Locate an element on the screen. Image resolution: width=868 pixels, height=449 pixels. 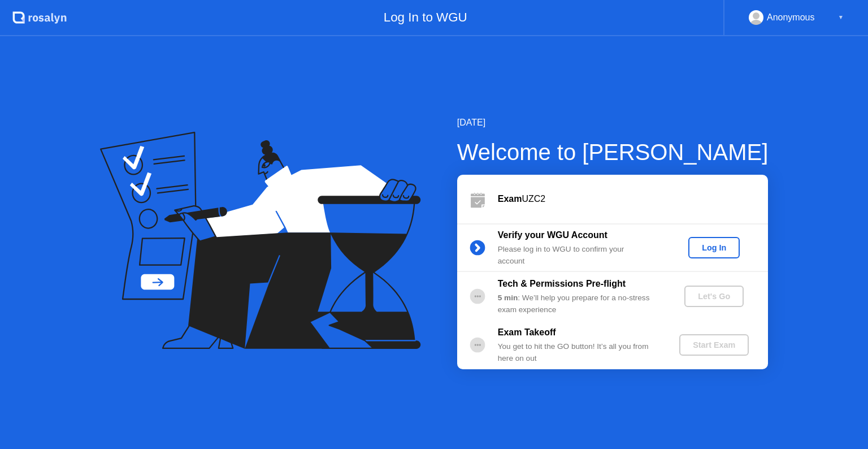
button: Log In is located at coordinates (714, 248).